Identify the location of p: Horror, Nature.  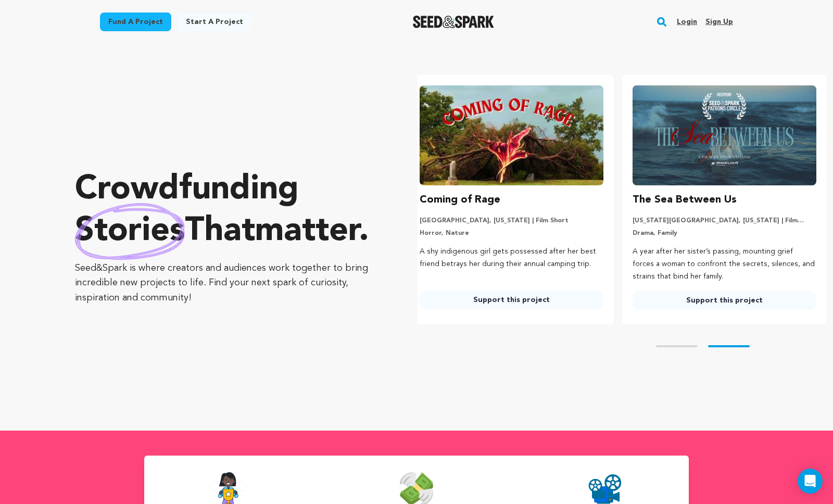
(511, 233).